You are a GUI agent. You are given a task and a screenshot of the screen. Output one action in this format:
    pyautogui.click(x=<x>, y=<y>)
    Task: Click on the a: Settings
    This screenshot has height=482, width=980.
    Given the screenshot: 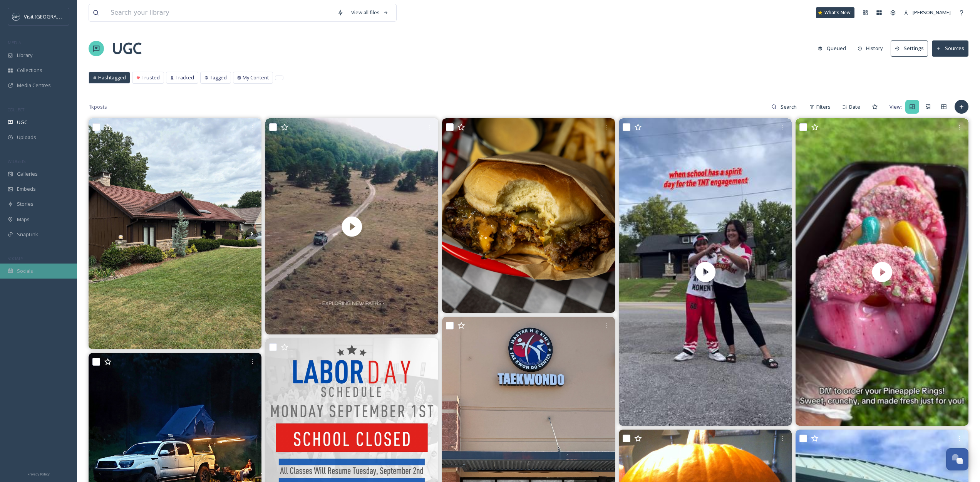 What is the action you would take?
    pyautogui.click(x=911, y=48)
    